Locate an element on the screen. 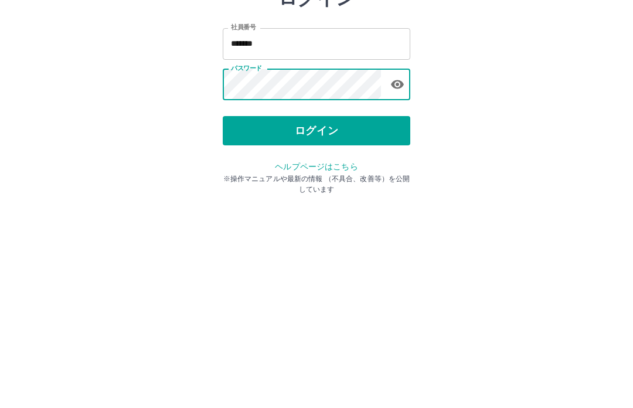 This screenshot has width=633, height=408. p: ※操作マニュアルや最新の情報 （不具合、改善等）を公開しています is located at coordinates (316, 271).